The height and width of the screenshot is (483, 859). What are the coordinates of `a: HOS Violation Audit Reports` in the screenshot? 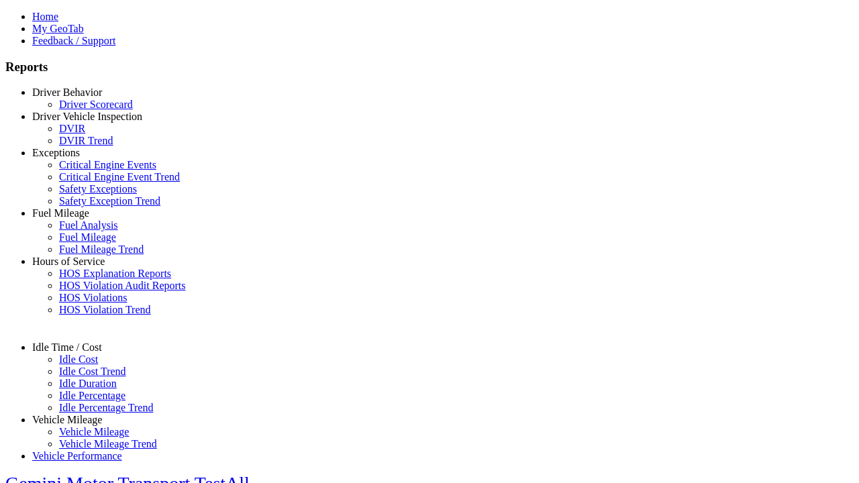 It's located at (122, 285).